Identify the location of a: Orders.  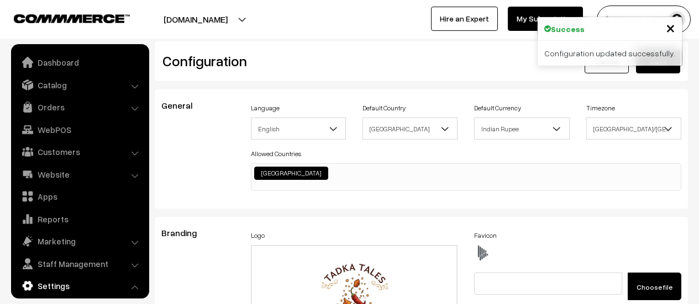
(80, 107).